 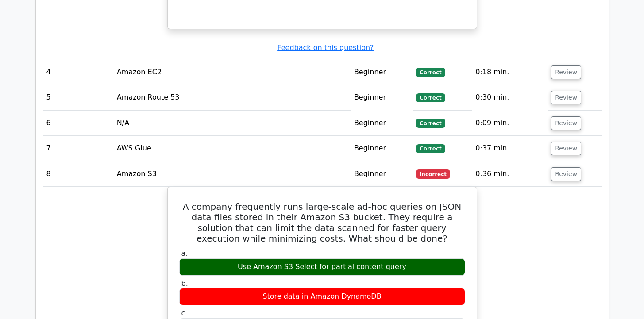 What do you see at coordinates (509, 174) in the screenshot?
I see `td: 0:36 min.` at bounding box center [509, 174].